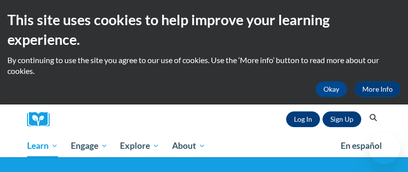  Describe the element at coordinates (378, 89) in the screenshot. I see `a: More Info` at that location.